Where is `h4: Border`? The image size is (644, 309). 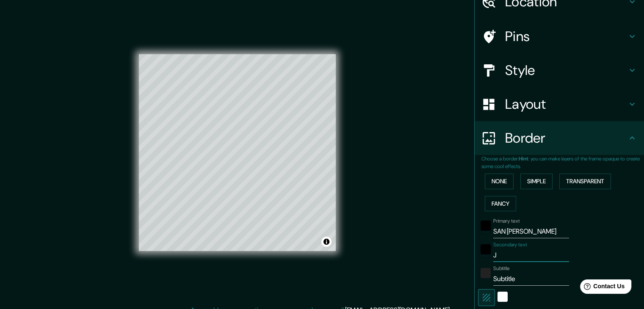 h4: Border is located at coordinates (566, 138).